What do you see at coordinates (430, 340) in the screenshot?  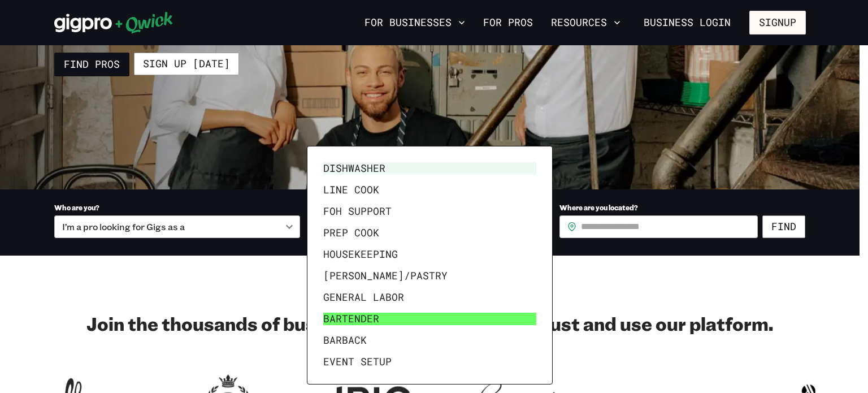 I see `li: Barback` at bounding box center [430, 340].